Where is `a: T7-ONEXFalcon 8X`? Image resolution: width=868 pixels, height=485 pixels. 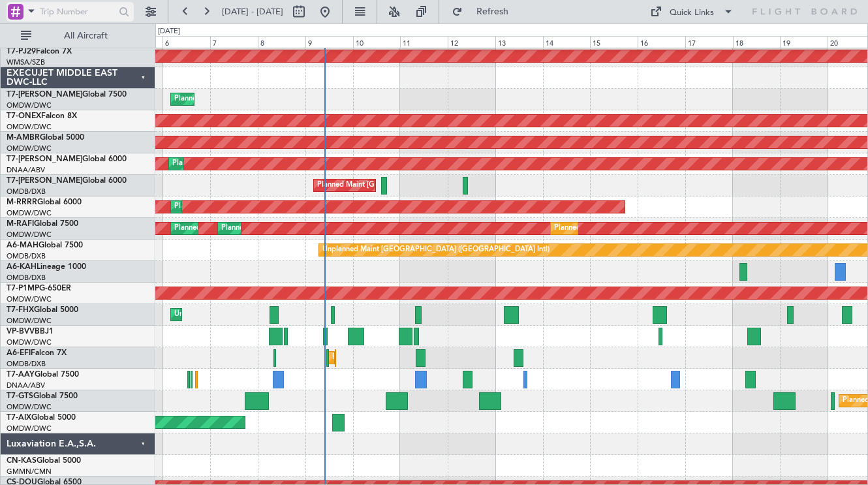 a: T7-ONEXFalcon 8X is located at coordinates (42, 116).